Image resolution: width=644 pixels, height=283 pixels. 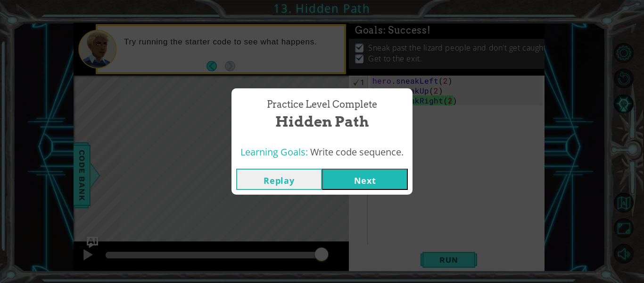 What do you see at coordinates (279, 179) in the screenshot?
I see `button: Replay` at bounding box center [279, 179].